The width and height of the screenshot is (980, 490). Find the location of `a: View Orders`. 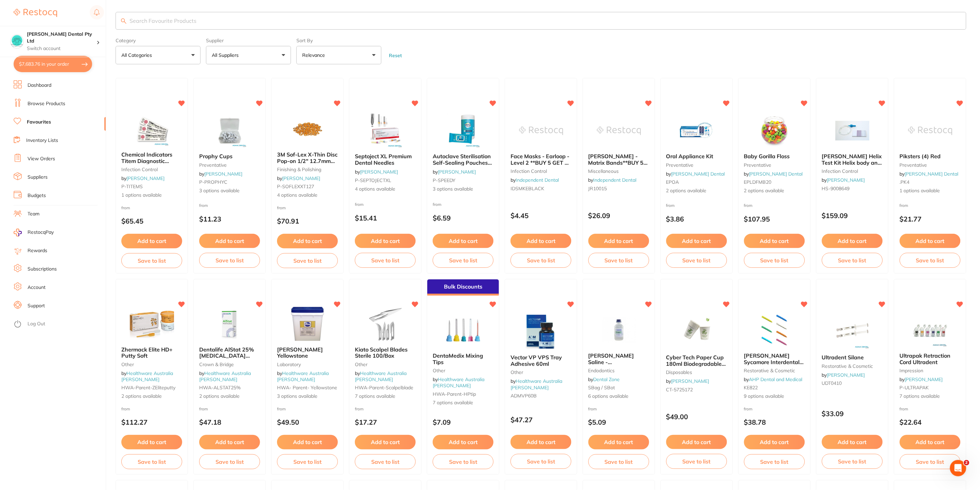

a: View Orders is located at coordinates (41, 159).